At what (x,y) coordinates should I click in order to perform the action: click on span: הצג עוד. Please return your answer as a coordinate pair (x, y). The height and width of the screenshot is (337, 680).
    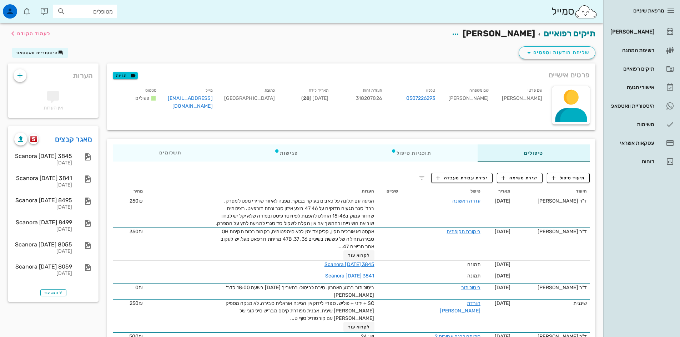
    Looking at the image, I should click on (53, 293).